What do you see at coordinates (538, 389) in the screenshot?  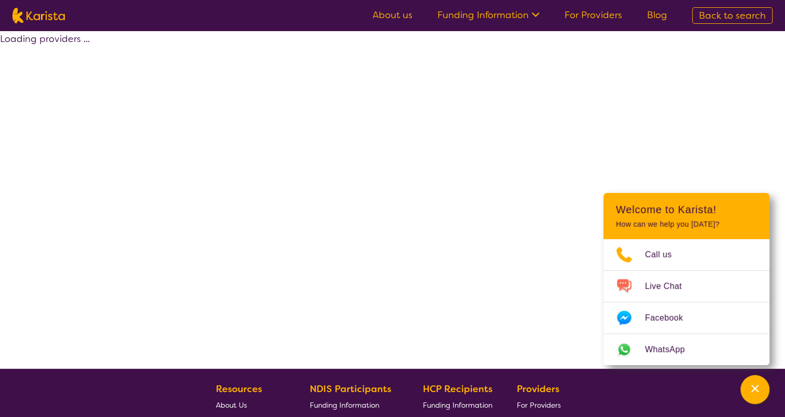 I see `b: Providers` at bounding box center [538, 389].